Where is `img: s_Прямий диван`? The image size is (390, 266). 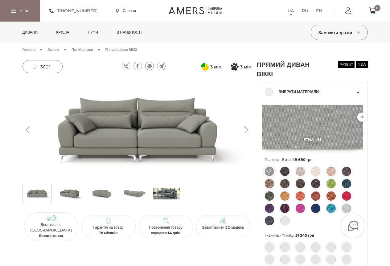
img: s_Прямий диван is located at coordinates (167, 194).